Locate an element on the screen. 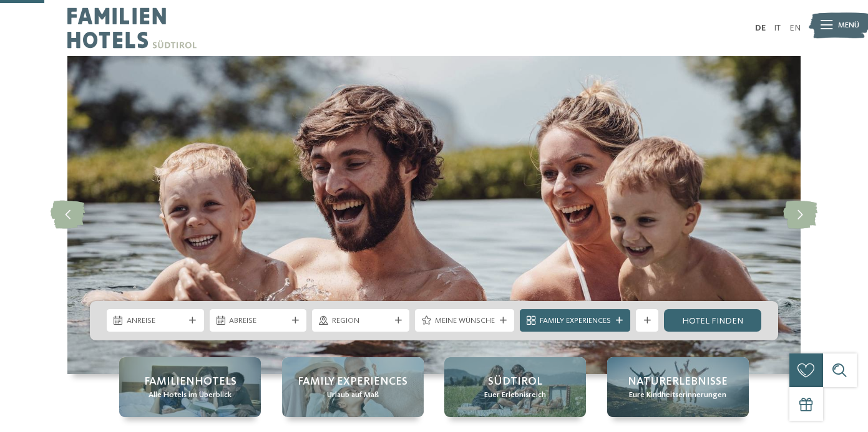 The image size is (868, 432). span: Familienhotels is located at coordinates (190, 381).